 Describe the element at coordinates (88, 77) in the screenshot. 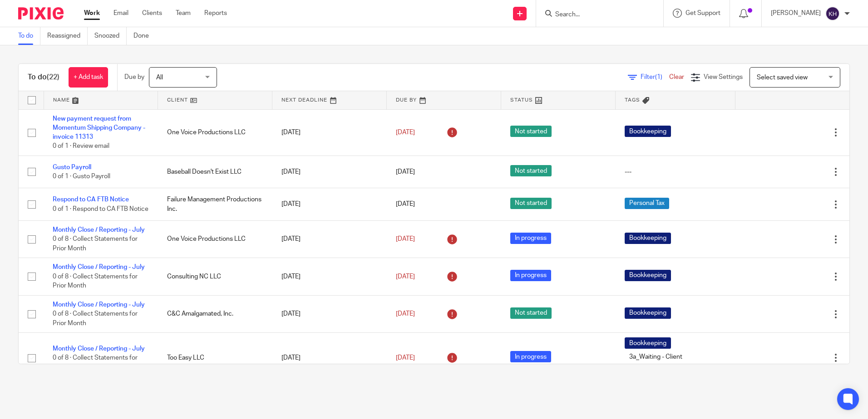

I see `a: + Add task` at that location.